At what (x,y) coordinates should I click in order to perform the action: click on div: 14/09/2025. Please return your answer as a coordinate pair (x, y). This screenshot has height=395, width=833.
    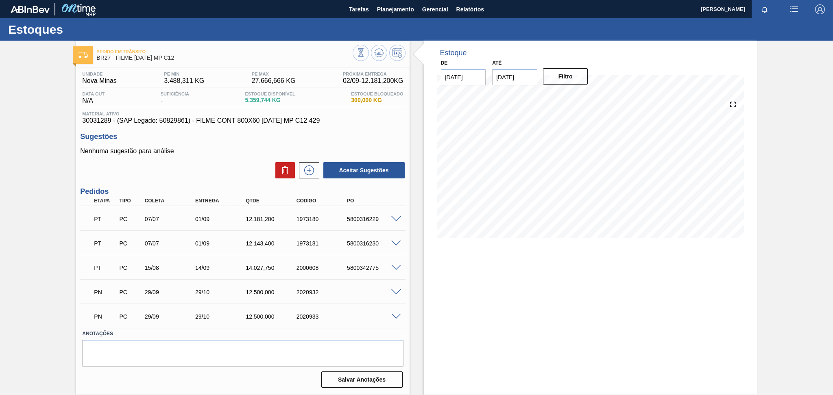
    Looking at the image, I should click on (222, 268).